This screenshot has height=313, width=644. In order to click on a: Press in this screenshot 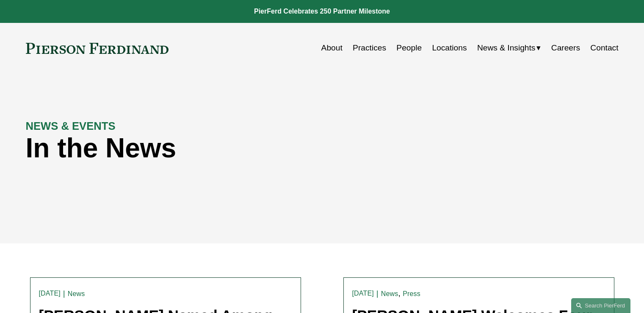, I will do `click(411, 293)`.